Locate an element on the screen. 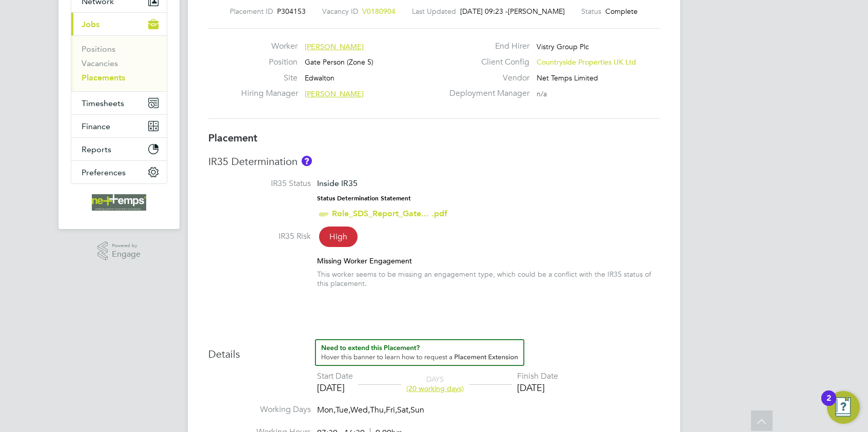 This screenshot has width=868, height=432. button: How to extend a Placement? is located at coordinates (420, 353).